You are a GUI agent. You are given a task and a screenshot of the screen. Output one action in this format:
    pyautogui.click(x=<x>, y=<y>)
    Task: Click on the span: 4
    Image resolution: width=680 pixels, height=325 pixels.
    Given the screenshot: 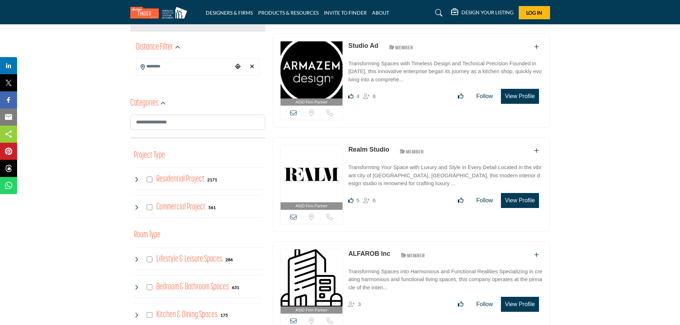 What is the action you would take?
    pyautogui.click(x=358, y=96)
    